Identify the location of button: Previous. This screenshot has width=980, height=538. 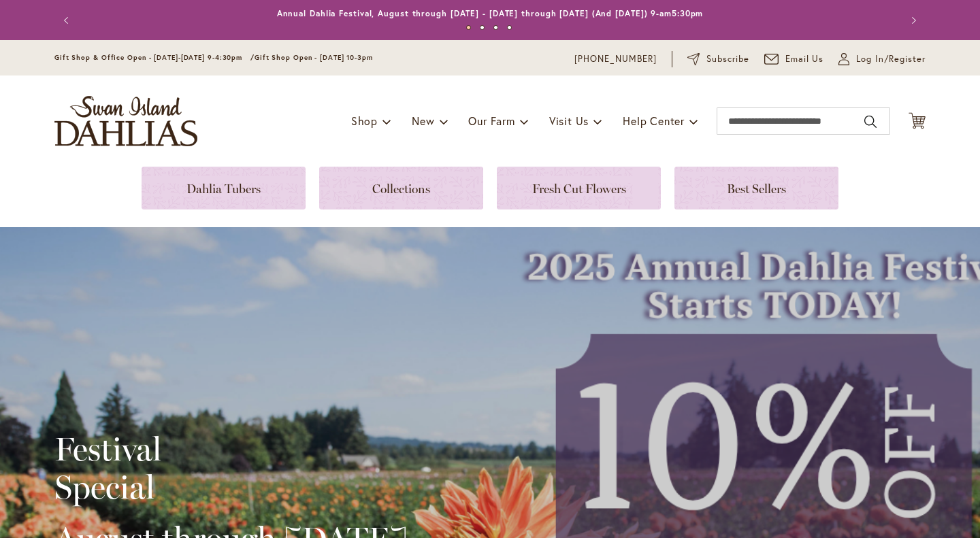
(68, 20).